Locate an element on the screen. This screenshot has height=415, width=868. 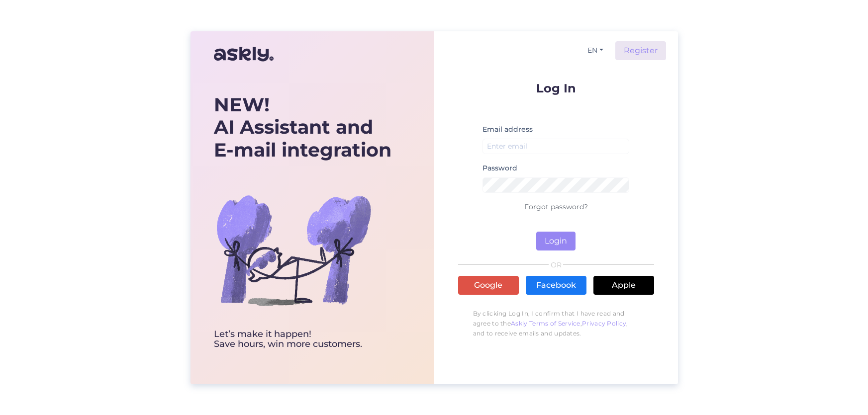
span: OR is located at coordinates (555, 265).